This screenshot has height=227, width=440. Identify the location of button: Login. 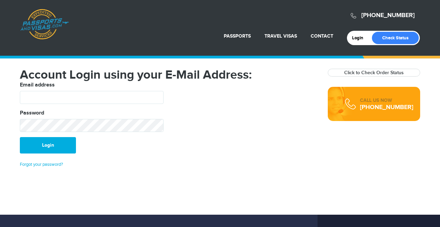
(48, 145).